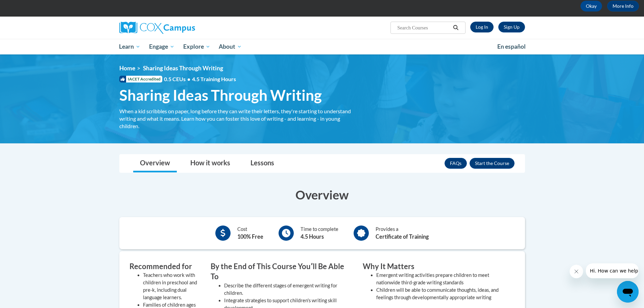  Describe the element at coordinates (250, 233) in the screenshot. I see `div: Cost` at that location.